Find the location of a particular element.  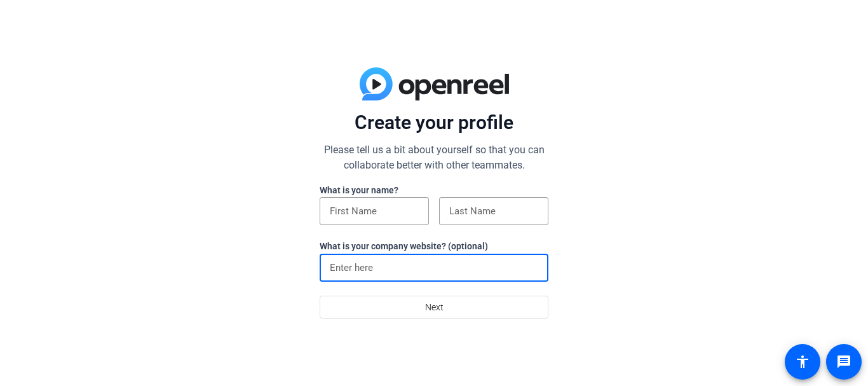

button: Next is located at coordinates (434, 307).